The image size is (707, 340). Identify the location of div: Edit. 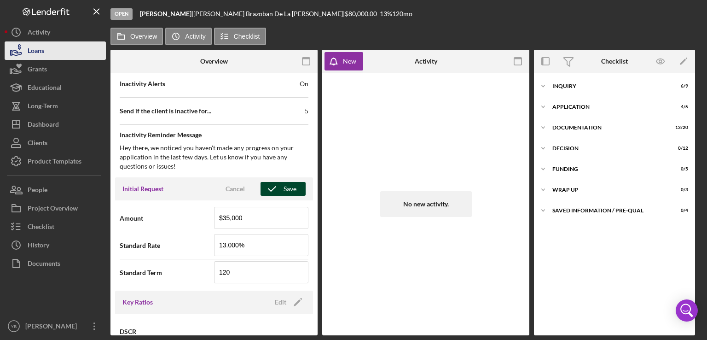
(280, 302).